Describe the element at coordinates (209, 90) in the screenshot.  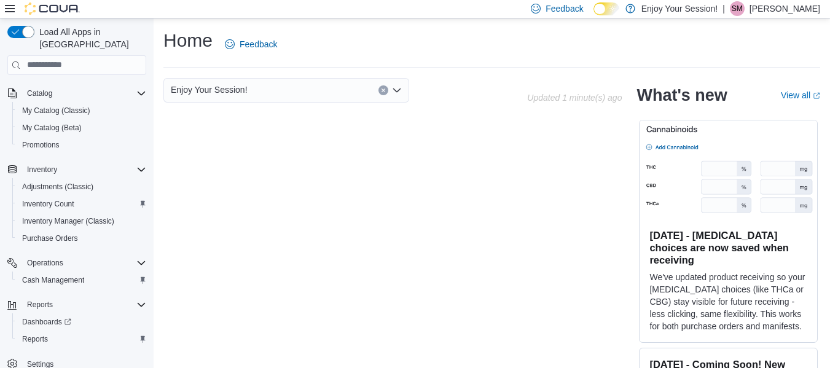
I see `span: Enjoy Your Session!` at that location.